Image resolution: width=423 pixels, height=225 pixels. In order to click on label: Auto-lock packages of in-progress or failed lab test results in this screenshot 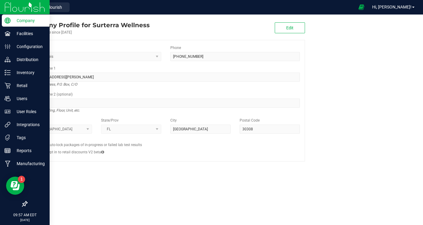, I will do `click(95, 145)`.